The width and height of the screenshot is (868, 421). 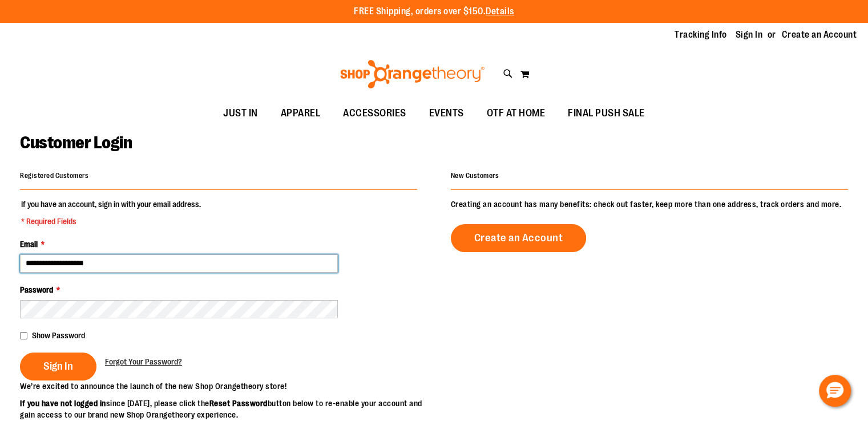 I want to click on a: OTF AT HOME, so click(x=516, y=113).